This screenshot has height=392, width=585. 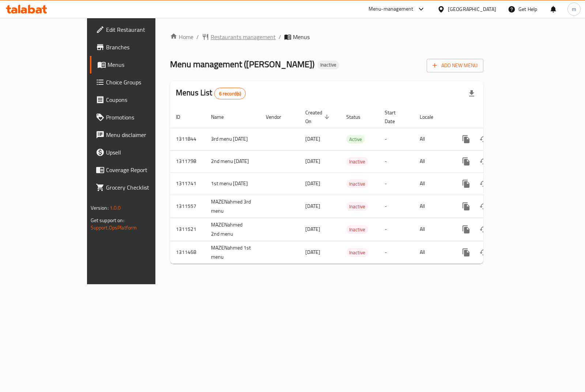 What do you see at coordinates (138, 188) in the screenshot?
I see `a: Grocery Checklist` at bounding box center [138, 188].